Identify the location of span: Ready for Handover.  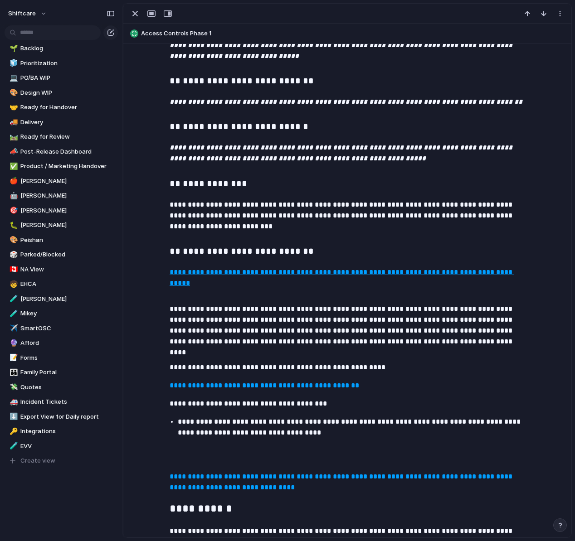
(68, 107).